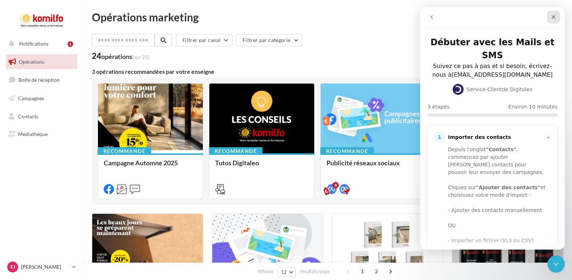 The width and height of the screenshot is (572, 280). Describe the element at coordinates (40, 44) in the screenshot. I see `button: Notifications 1` at that location.